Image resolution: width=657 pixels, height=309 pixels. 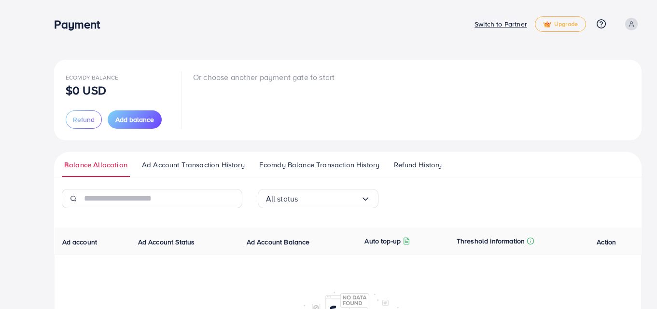 I want to click on span: Ad Account Status, so click(x=166, y=242).